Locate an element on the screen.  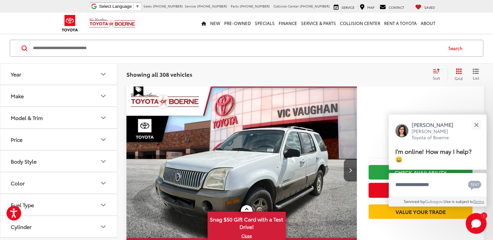
span: Sales is located at coordinates (148, 6).